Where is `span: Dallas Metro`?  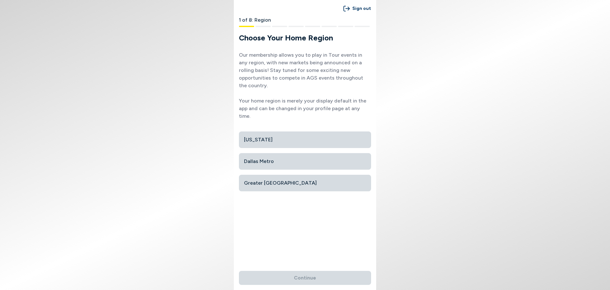
span: Dallas Metro is located at coordinates (305, 161).